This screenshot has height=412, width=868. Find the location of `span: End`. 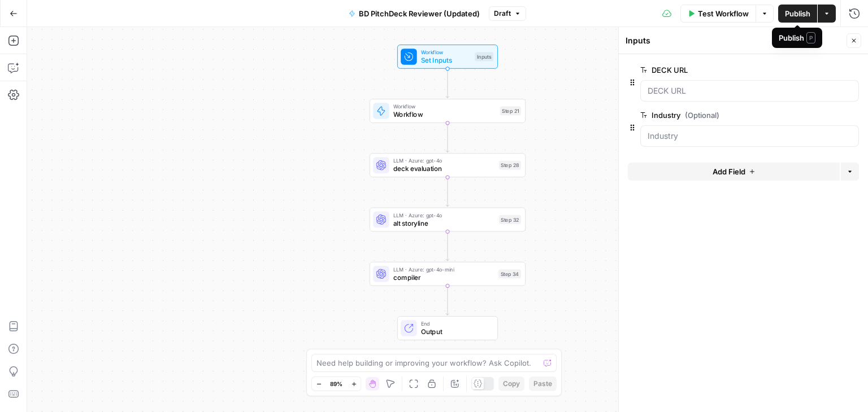

span: End is located at coordinates (455, 323).